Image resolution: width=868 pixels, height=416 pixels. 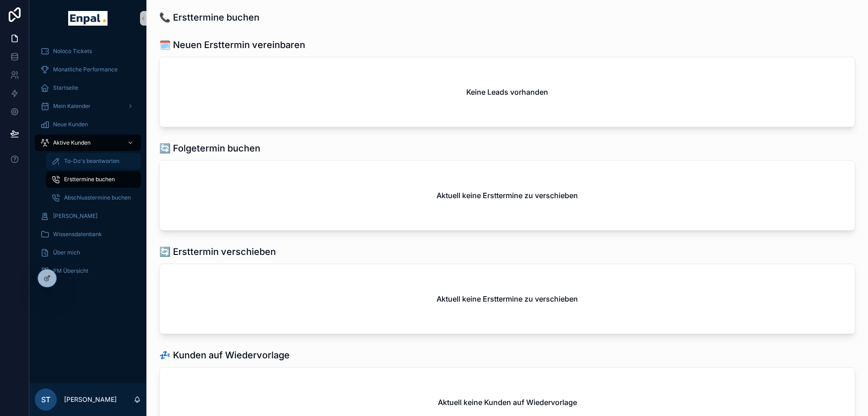 I want to click on span: Wissensdatenbank, so click(x=77, y=234).